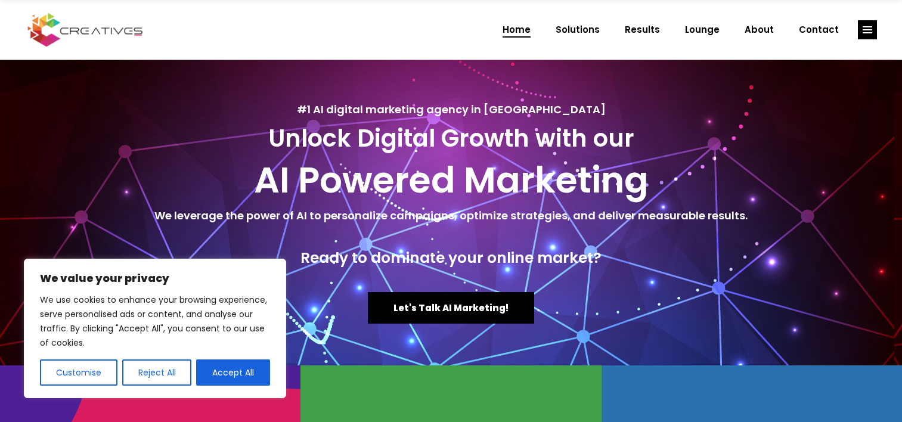 Image resolution: width=902 pixels, height=422 pixels. Describe the element at coordinates (451, 308) in the screenshot. I see `span: Let's Talk AI Marketing!` at that location.